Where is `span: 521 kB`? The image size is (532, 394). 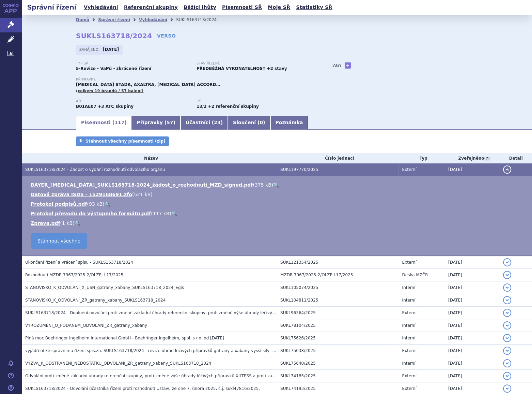 span: 521 kB is located at coordinates (142, 195).